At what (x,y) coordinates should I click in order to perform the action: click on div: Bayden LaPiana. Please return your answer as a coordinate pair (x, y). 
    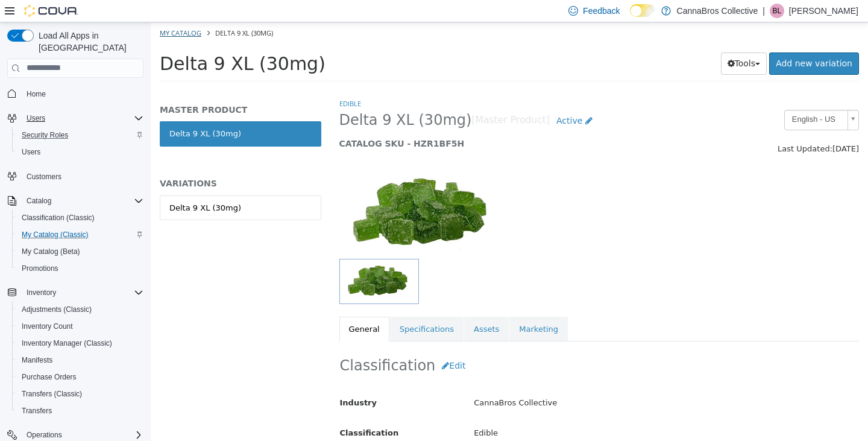
    Looking at the image, I should click on (778, 11).